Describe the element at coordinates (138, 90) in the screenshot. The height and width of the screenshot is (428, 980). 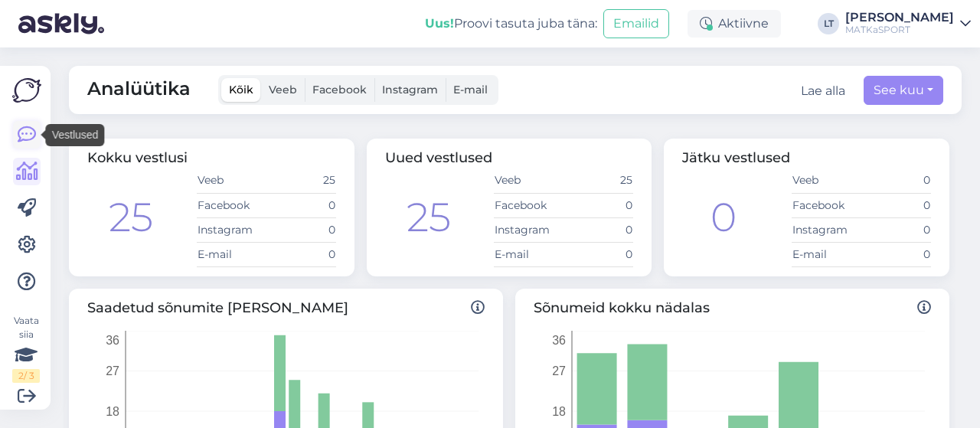
I see `span: Analüütika` at that location.